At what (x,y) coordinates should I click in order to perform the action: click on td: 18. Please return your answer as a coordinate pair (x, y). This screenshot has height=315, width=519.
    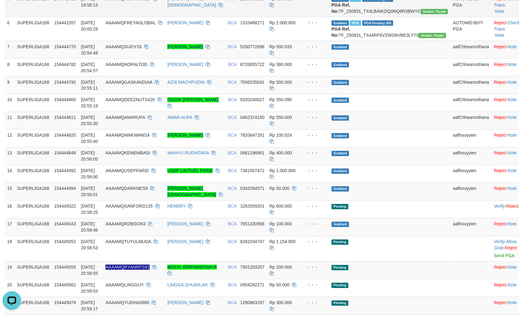
    Looking at the image, I should click on (10, 249).